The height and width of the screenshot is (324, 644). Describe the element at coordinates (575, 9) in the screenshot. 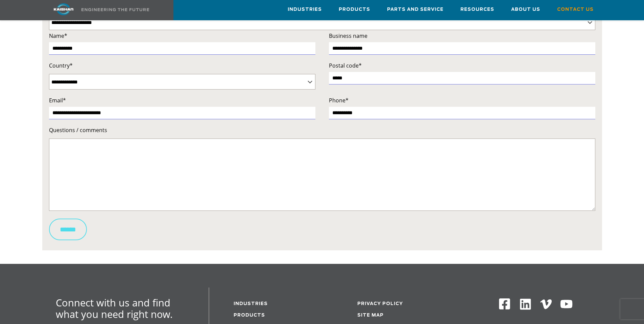

I see `span: Contact Us` at that location.